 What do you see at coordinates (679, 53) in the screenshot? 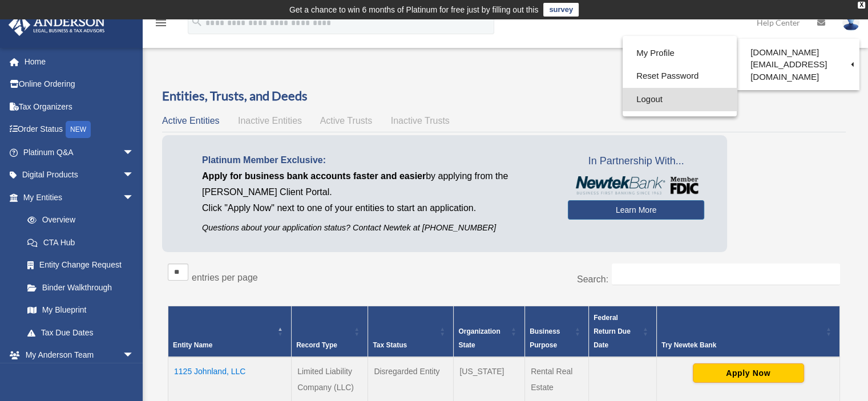
I see `a: My Profile` at bounding box center [679, 53].